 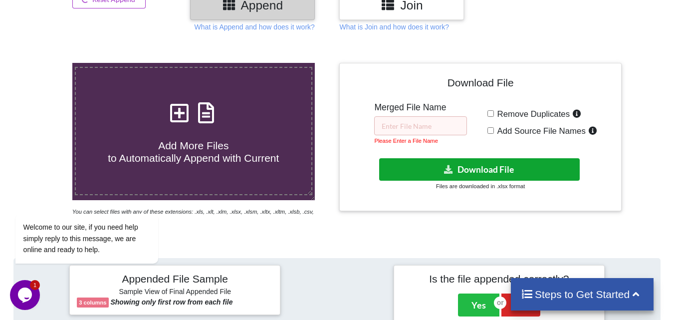 What do you see at coordinates (193, 152) in the screenshot?
I see `span: Add More Files to Automatically Append with Current` at bounding box center [193, 152].